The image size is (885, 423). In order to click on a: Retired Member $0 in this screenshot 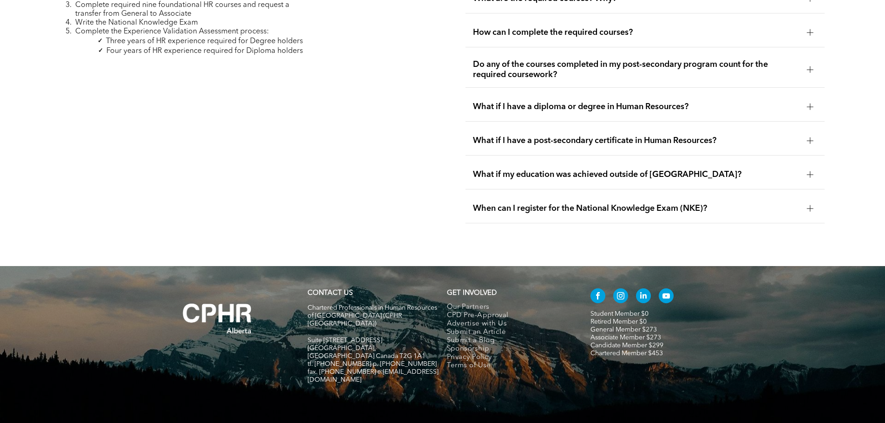, I will do `click(618, 322)`.